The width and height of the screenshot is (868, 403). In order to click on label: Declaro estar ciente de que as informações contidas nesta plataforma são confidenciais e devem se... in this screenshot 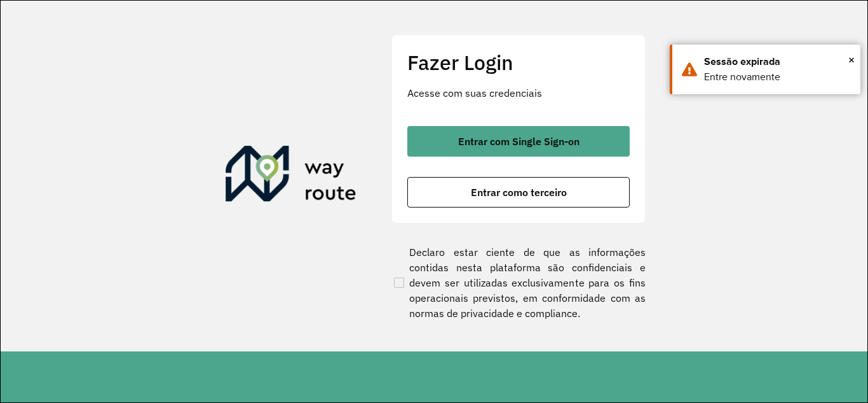, I will do `click(519, 283)`.